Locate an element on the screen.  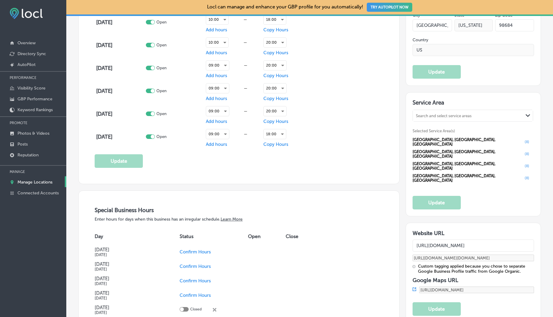
p: Reputation is located at coordinates (28, 155).